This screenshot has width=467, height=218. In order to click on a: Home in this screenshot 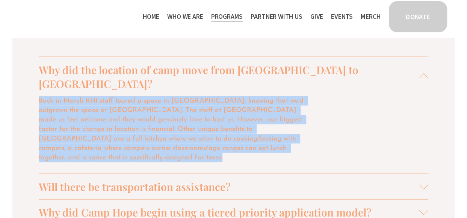, I will do `click(151, 17)`.